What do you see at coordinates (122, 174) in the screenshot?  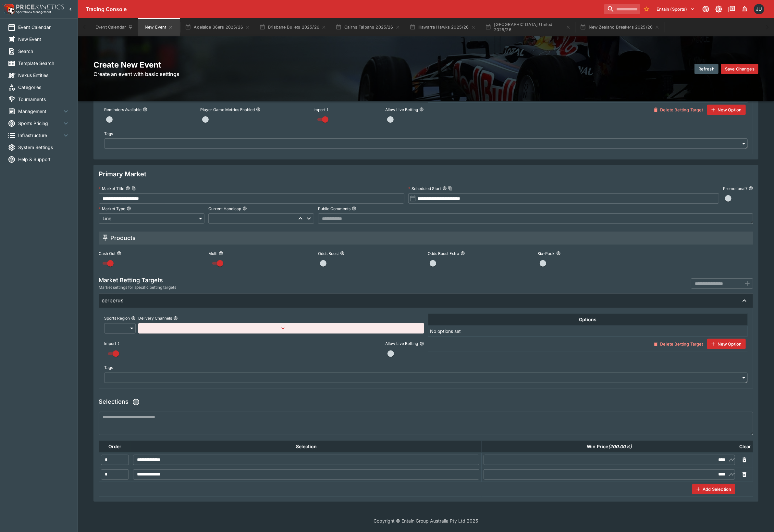 I see `h4: Primary Market` at bounding box center [122, 174].